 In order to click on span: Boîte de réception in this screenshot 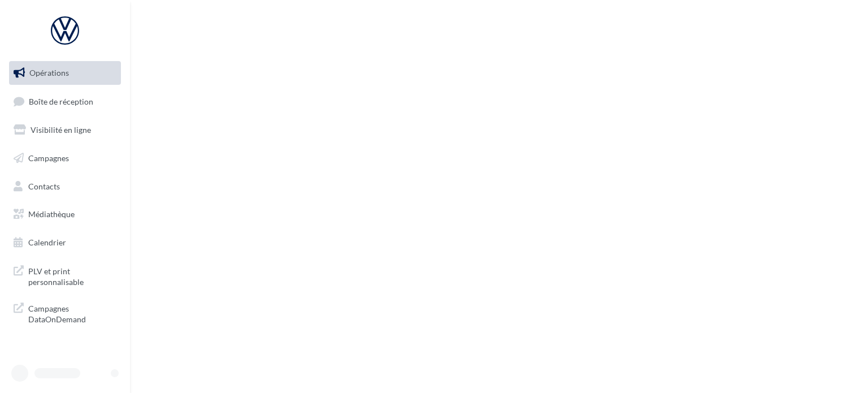, I will do `click(61, 101)`.